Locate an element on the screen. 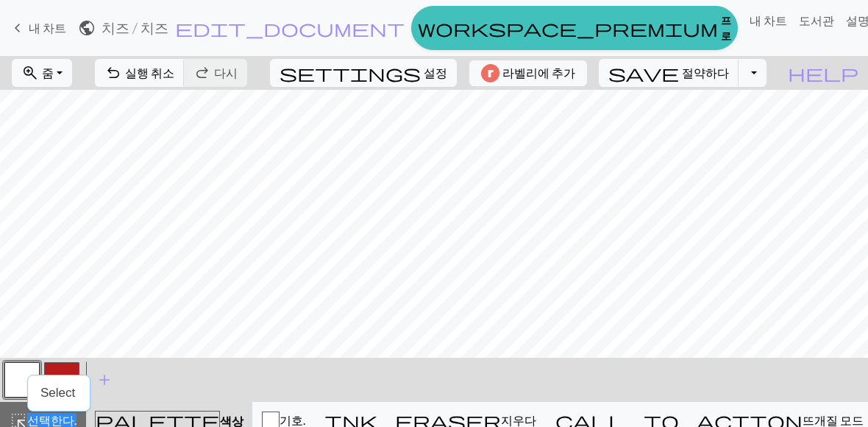  span: undo is located at coordinates (113, 73).